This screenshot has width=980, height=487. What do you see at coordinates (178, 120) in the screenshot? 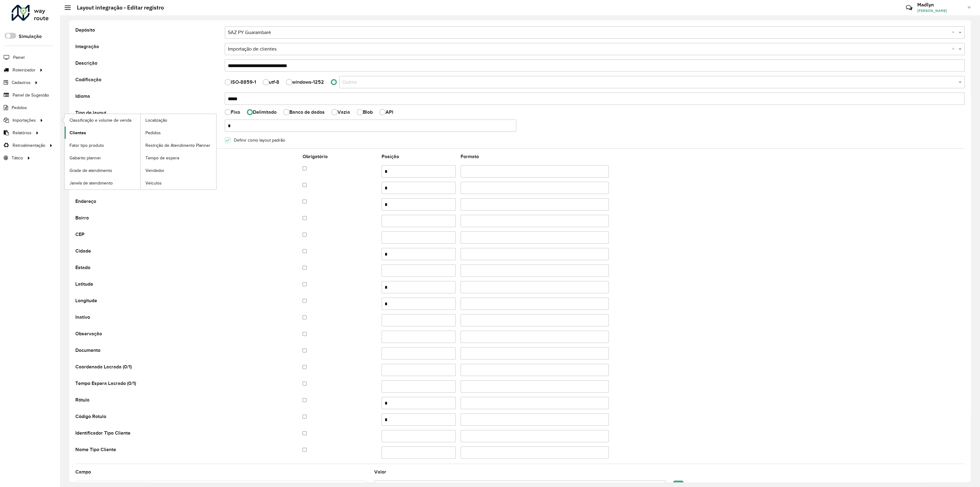
I see `a: Localização` at bounding box center [178, 120].